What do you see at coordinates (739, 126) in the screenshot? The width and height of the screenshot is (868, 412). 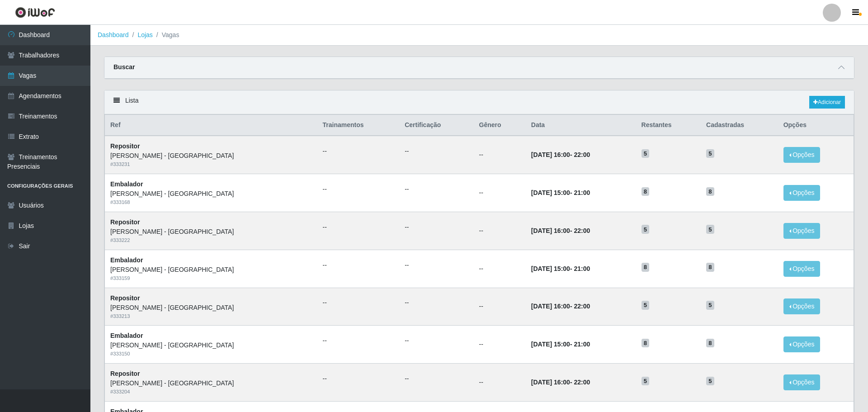 I see `th: Cadastradas` at bounding box center [739, 126].